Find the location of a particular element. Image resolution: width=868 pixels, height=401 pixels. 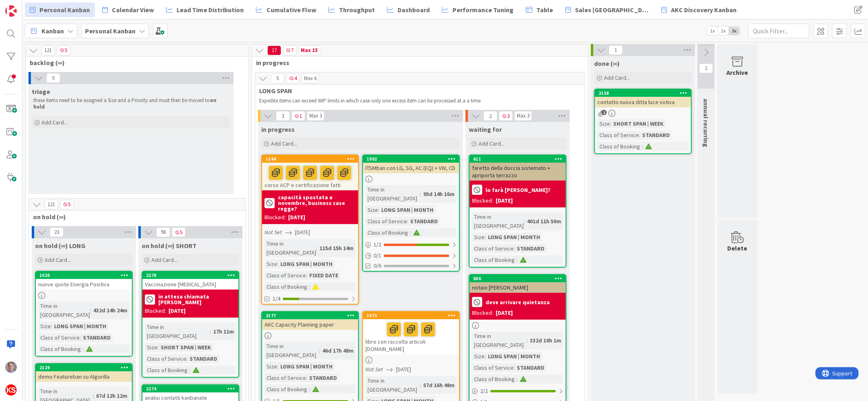

div: 95d 14h 16m is located at coordinates (438, 194).